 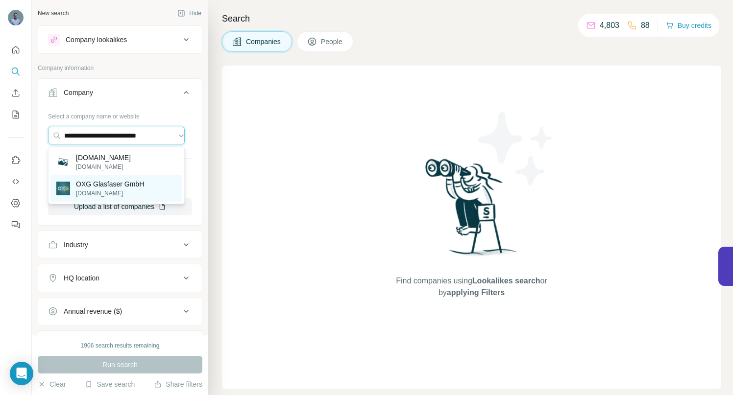 What do you see at coordinates (16, 93) in the screenshot?
I see `button: Enrich CSV` at bounding box center [16, 93].